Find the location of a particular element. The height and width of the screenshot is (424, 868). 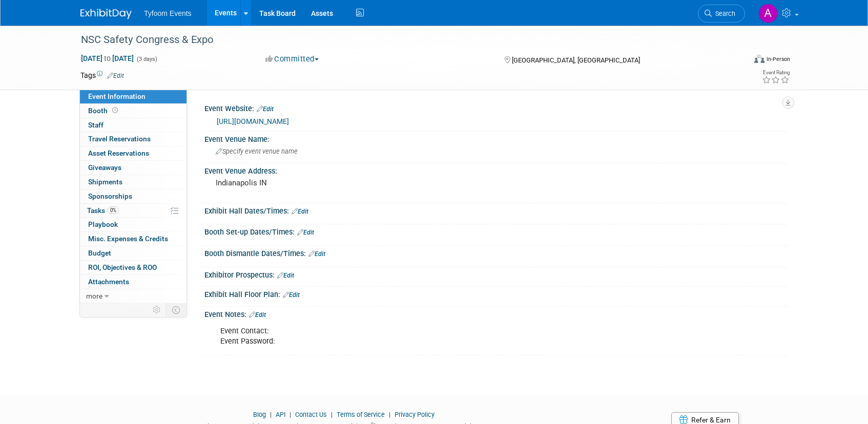

a: Asset Reservations is located at coordinates (133, 153).